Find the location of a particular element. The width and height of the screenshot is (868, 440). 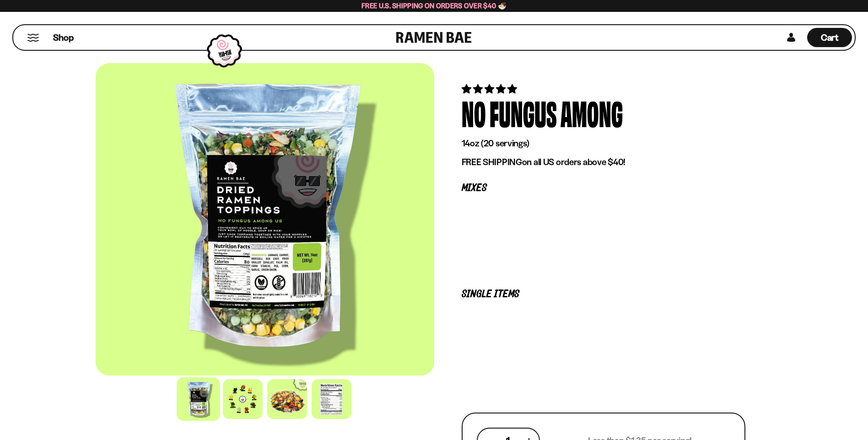

p: Mixes is located at coordinates (604, 188).